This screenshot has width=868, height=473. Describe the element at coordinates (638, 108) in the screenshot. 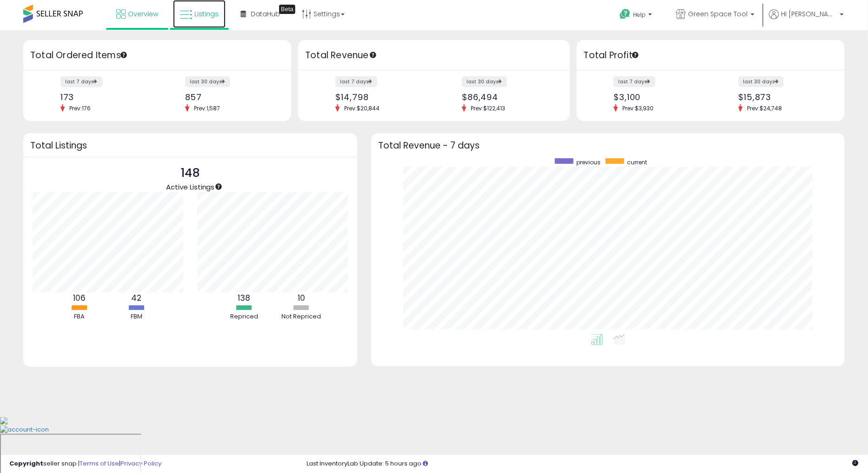

I see `span: Prev: $3,930` at that location.